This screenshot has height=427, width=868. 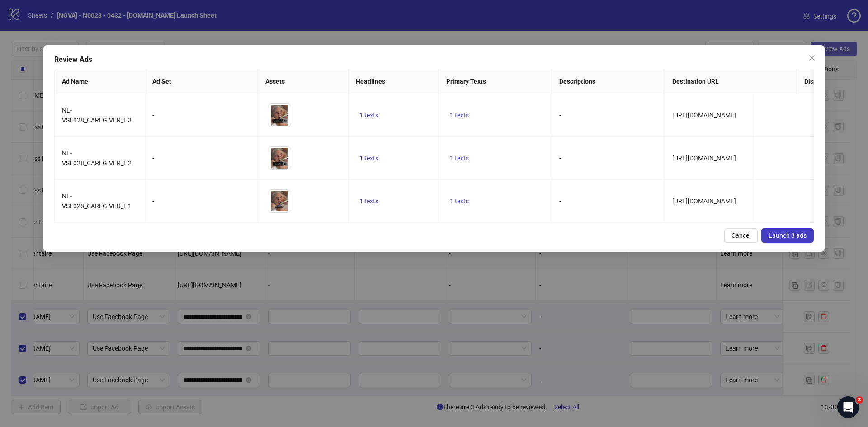 I want to click on button: Close, so click(x=812, y=58).